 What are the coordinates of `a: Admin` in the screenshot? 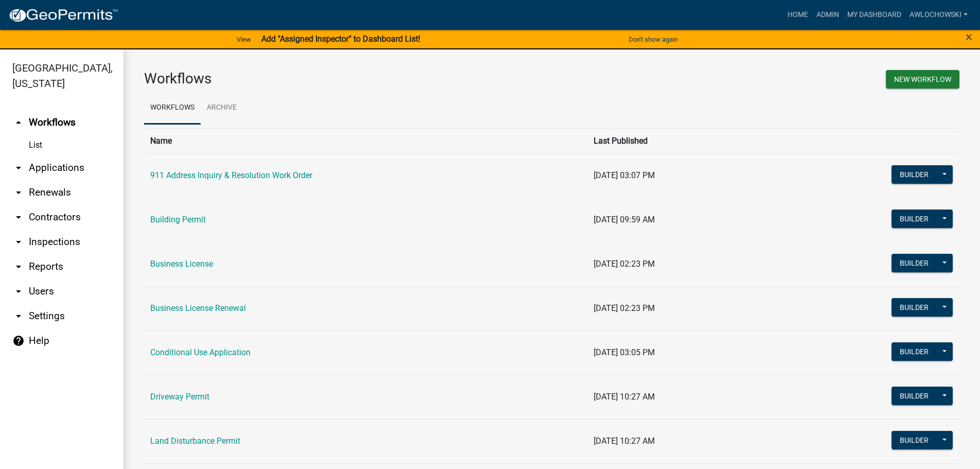 It's located at (828, 15).